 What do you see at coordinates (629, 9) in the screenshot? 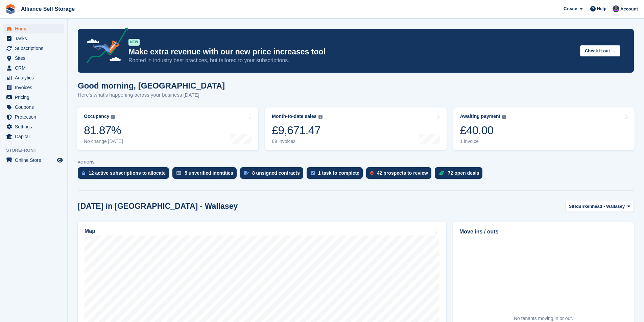
I see `span: Account` at bounding box center [629, 9].